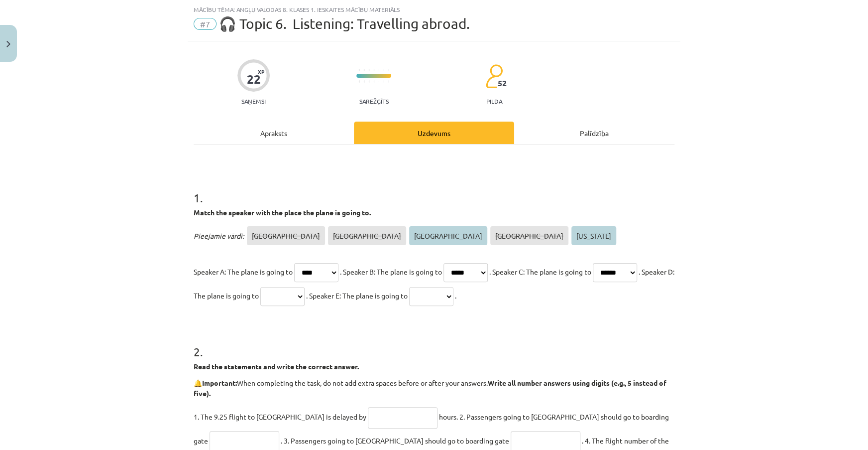 The image size is (868, 450). What do you see at coordinates (434, 343) in the screenshot?
I see `h1: 2 .` at bounding box center [434, 343].